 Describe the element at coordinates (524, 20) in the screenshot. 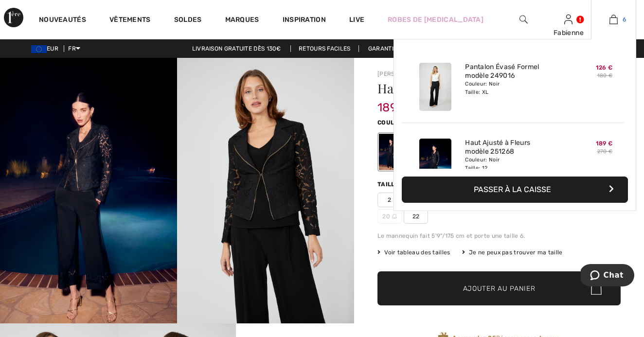

I see `img: recherche` at that location.